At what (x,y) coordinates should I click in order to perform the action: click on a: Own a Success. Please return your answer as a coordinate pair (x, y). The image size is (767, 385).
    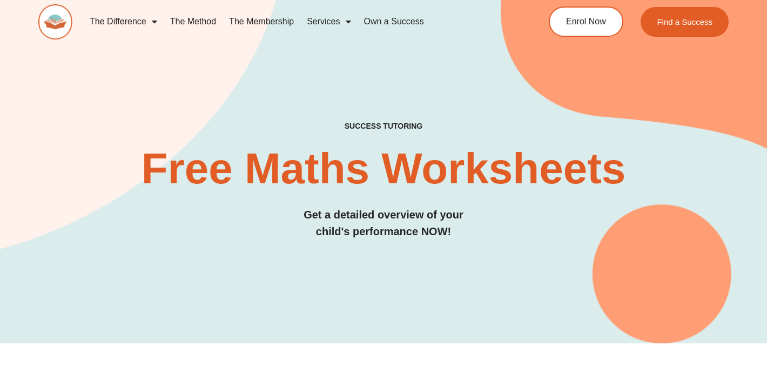
    Looking at the image, I should click on (394, 22).